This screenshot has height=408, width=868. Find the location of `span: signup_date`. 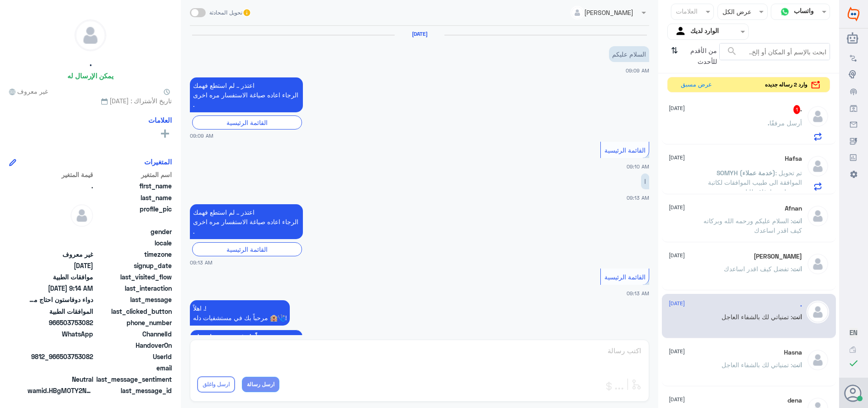

span: signup_date is located at coordinates (133, 265).